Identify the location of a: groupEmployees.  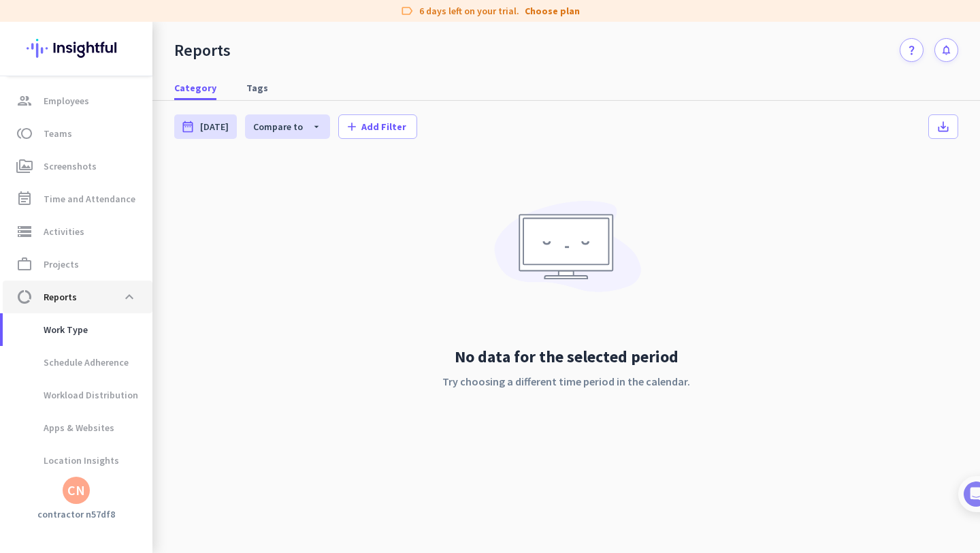
(78, 101).